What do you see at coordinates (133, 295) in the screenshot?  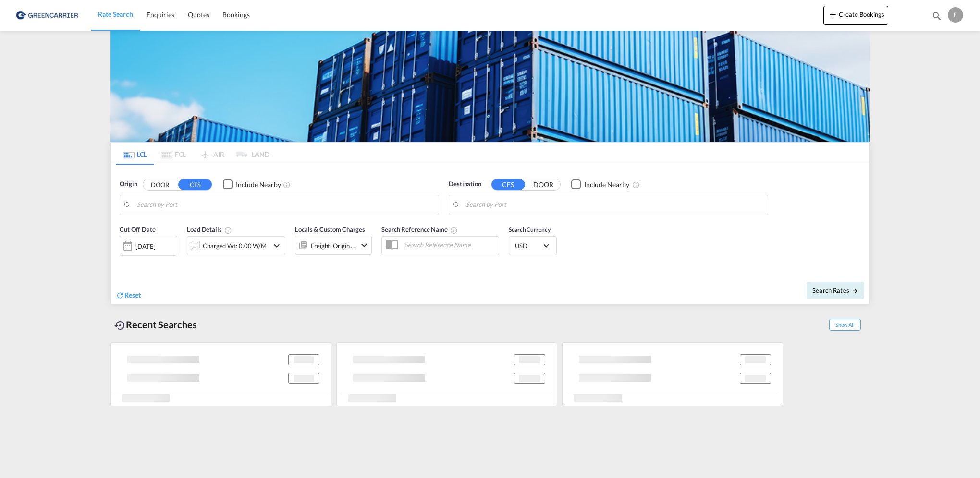 I see `span: Reset` at bounding box center [133, 295].